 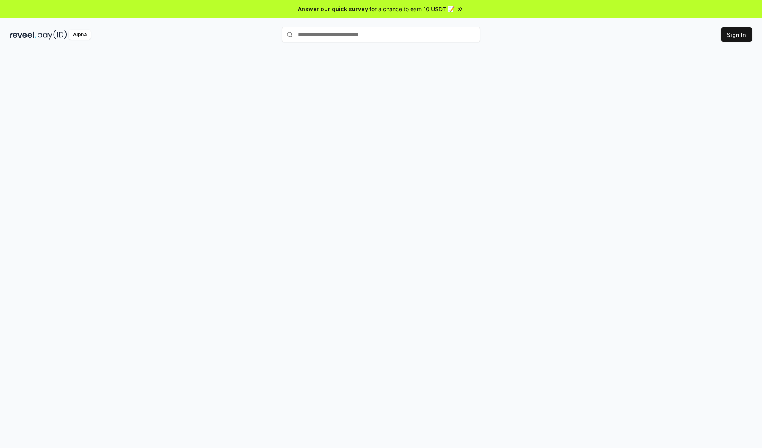 I want to click on img: pay_id, so click(x=52, y=35).